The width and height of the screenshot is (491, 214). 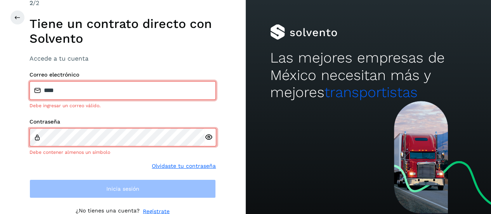 I want to click on div: Debe ingresar un correo válido., so click(x=123, y=105).